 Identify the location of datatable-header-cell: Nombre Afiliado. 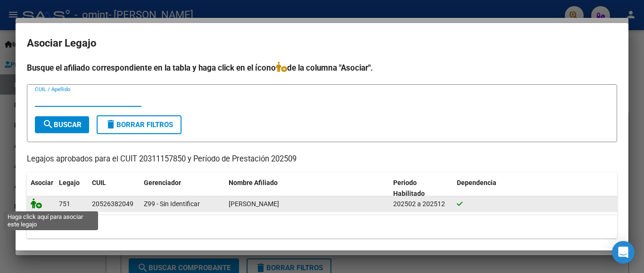
(307, 188).